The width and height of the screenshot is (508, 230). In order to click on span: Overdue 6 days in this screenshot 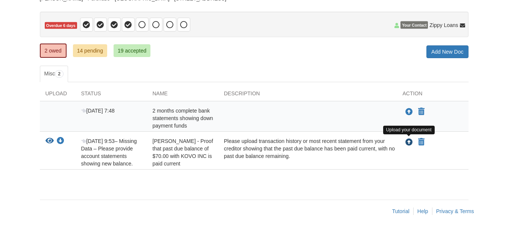, I will do `click(61, 26)`.